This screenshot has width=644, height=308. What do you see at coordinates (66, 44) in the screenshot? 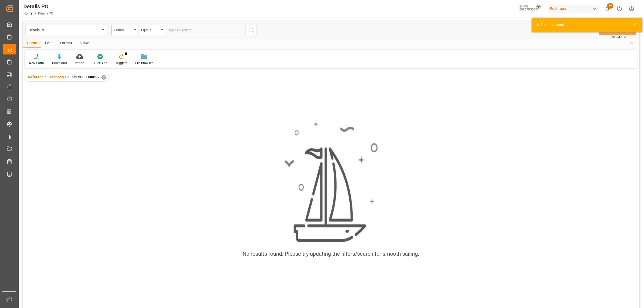
I see `div: Format` at bounding box center [66, 44].